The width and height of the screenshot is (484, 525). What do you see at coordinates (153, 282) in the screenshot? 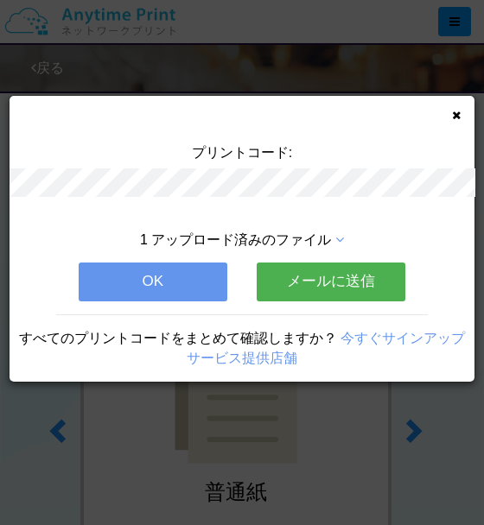
I see `button: OK` at bounding box center [153, 282].